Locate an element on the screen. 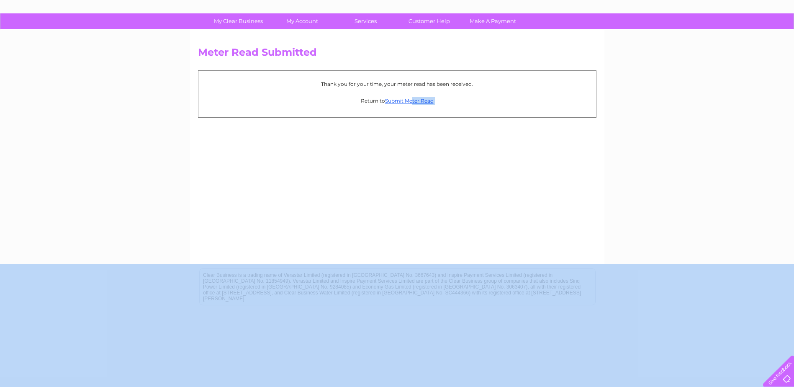 This screenshot has height=387, width=794. h2: Meter Read Submitted is located at coordinates (397, 54).